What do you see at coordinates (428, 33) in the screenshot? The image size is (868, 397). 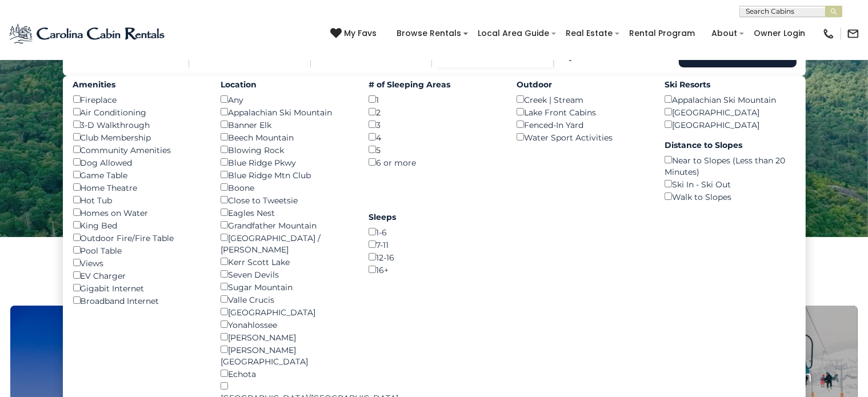 I see `a: Browse Rentals` at bounding box center [428, 33].